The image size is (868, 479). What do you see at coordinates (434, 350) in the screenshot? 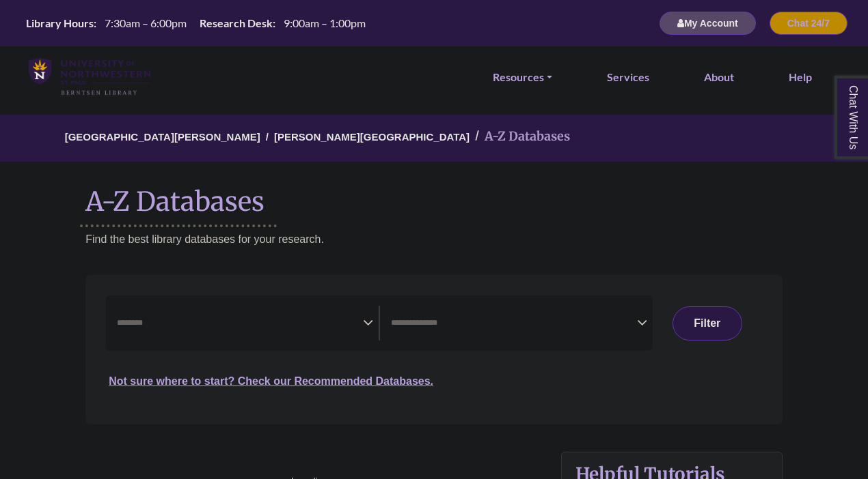
I see `nav: Search filters` at bounding box center [434, 350].